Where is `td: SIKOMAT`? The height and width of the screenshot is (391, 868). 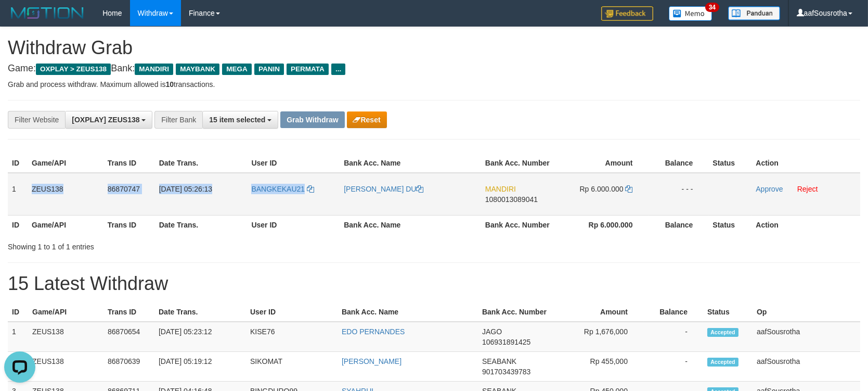 td: SIKOMAT is located at coordinates (292, 367).